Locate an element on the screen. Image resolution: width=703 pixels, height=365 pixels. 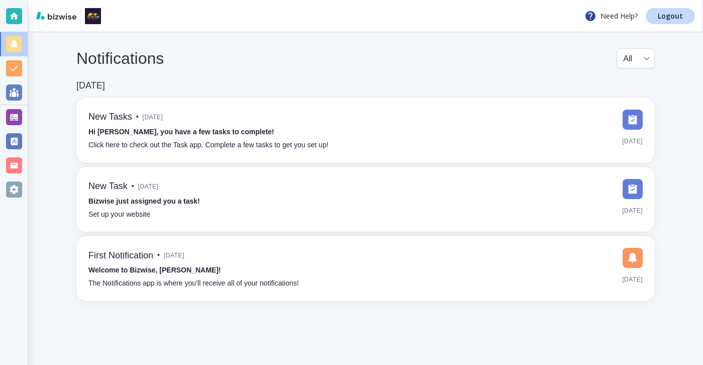
p: Set up your website is located at coordinates (119, 214).